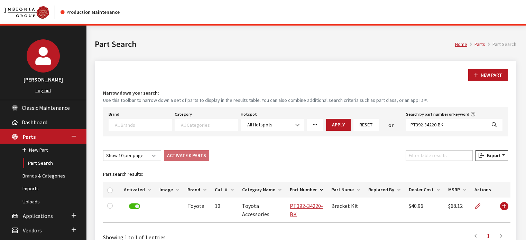  I want to click on caption: Part search results:, so click(307, 174).